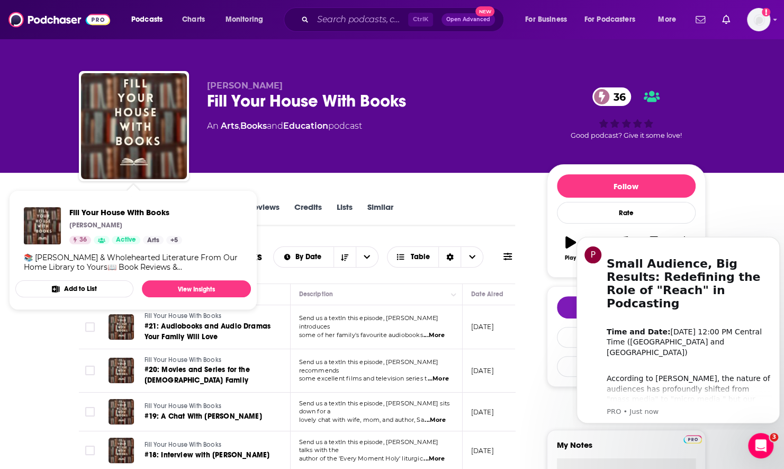 Image resolution: width=784 pixels, height=469 pixels. What do you see at coordinates (106, 103) in the screenshot?
I see `div: message notification from PRO, Just now. Small Audience, Big Results: Redefining the Role of "Rea...` at bounding box center [106, 103].